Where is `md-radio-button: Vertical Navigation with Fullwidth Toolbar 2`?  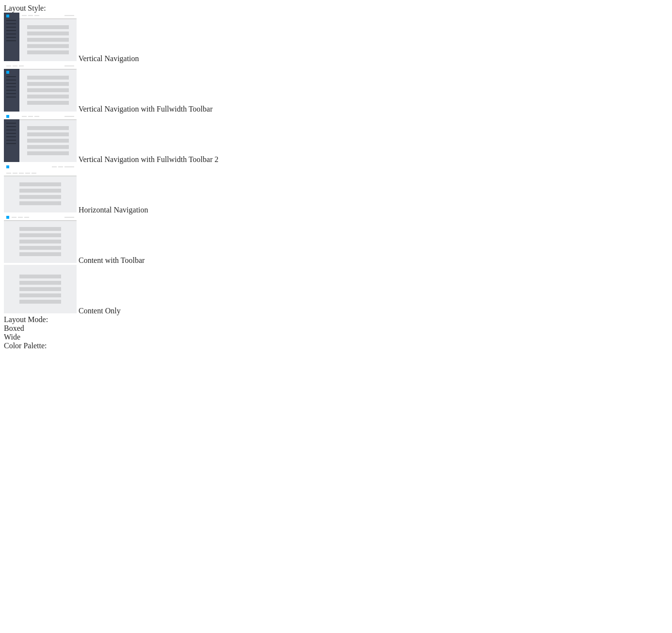 md-radio-button: Vertical Navigation with Fullwidth Toolbar 2 is located at coordinates (336, 139).